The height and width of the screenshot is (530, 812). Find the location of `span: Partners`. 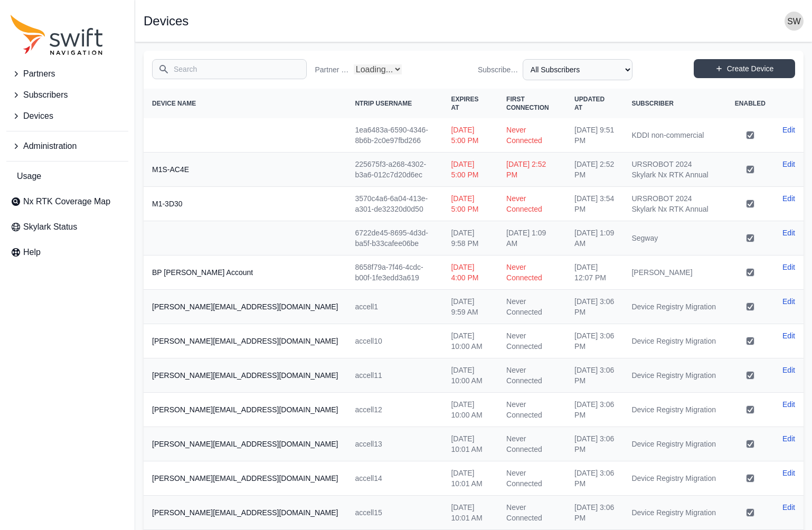

span: Partners is located at coordinates (39, 74).